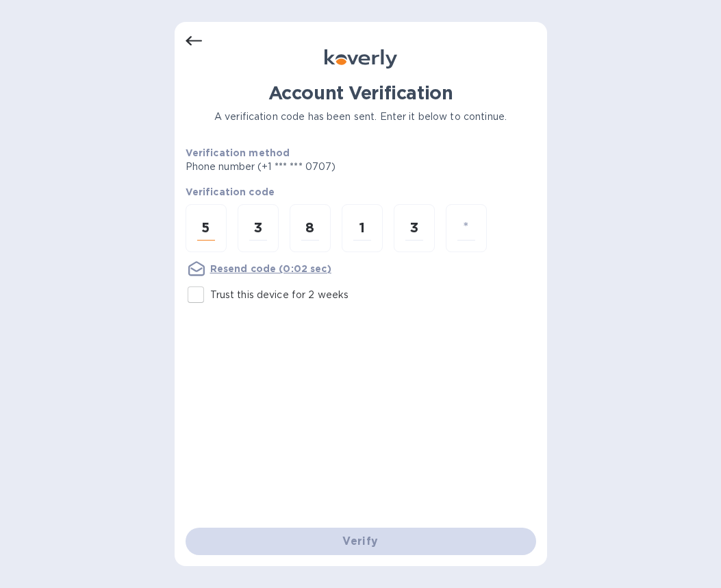 The image size is (721, 588). What do you see at coordinates (270, 269) in the screenshot?
I see `u: Resend code (0:02 sec)` at bounding box center [270, 269].